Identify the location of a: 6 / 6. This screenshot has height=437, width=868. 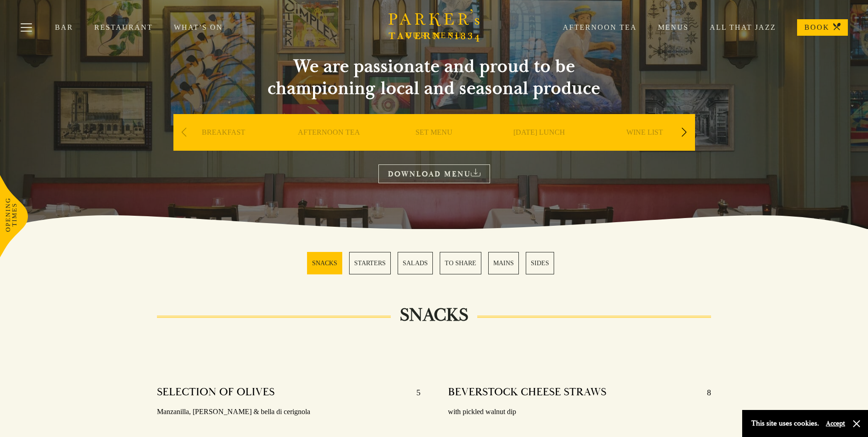
(540, 263).